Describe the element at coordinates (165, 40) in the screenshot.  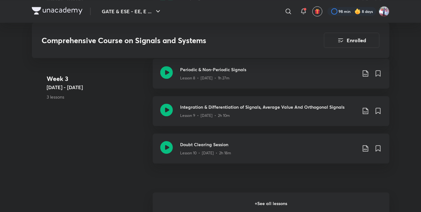
I see `h3: Comprehensive Course on Signals and Systems` at that location.